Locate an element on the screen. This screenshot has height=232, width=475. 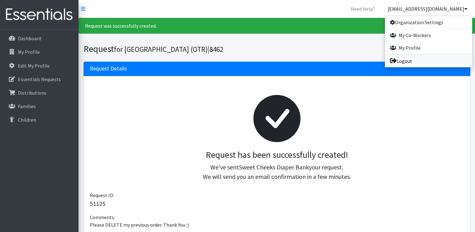
a: Distributions is located at coordinates (39, 93).